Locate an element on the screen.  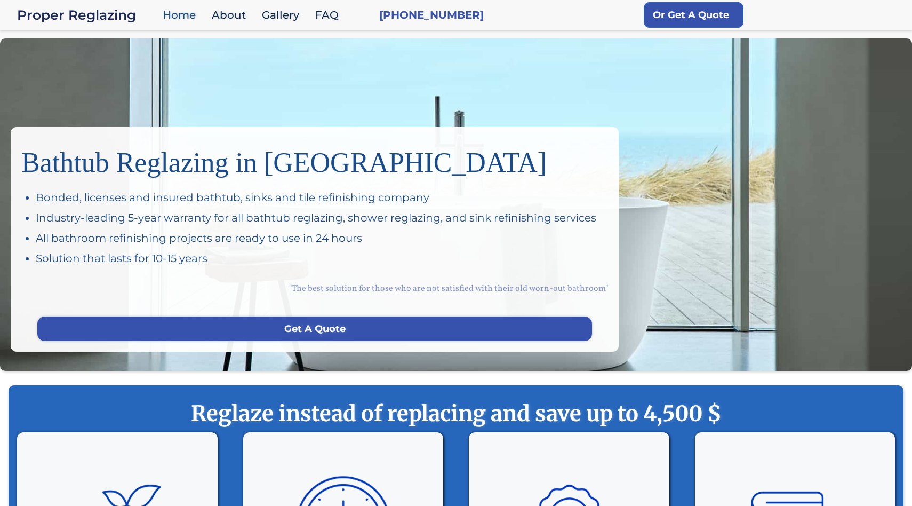
div: Proper Reglazing is located at coordinates (87, 15).